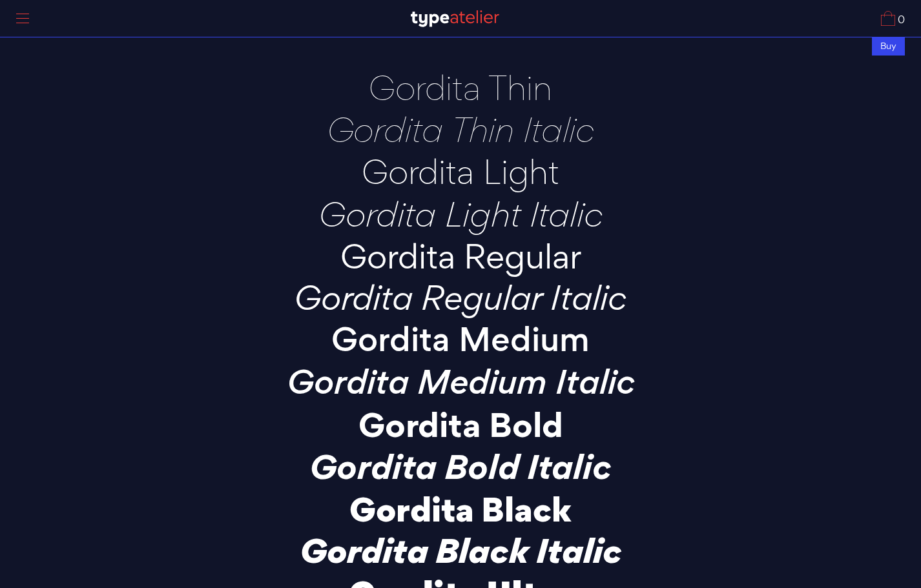 The height and width of the screenshot is (588, 921). Describe the element at coordinates (460, 256) in the screenshot. I see `p: Gordita Regular` at that location.